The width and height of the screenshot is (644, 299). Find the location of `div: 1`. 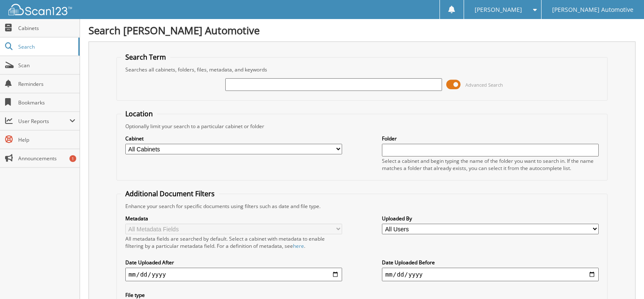

div: 1 is located at coordinates (73, 159).